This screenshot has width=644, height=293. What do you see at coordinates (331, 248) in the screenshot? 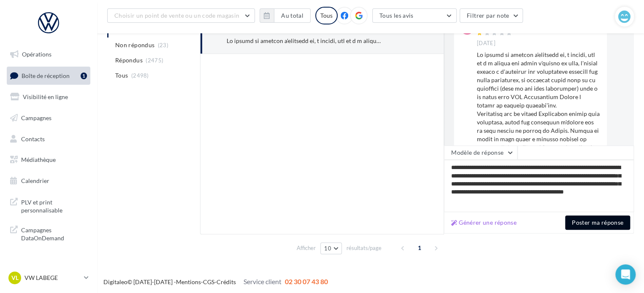
I see `button: 10` at bounding box center [331, 248].